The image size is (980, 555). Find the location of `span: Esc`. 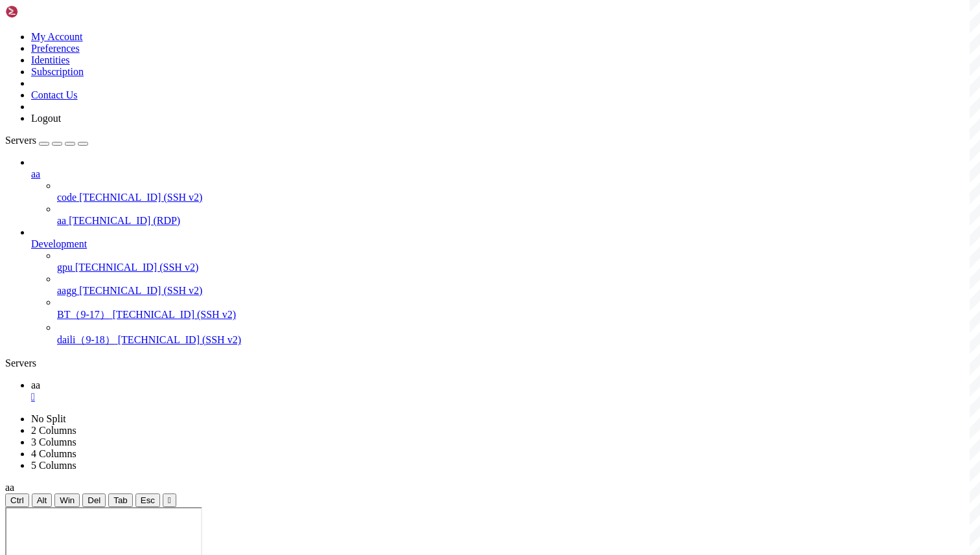

span: Esc is located at coordinates (148, 500).